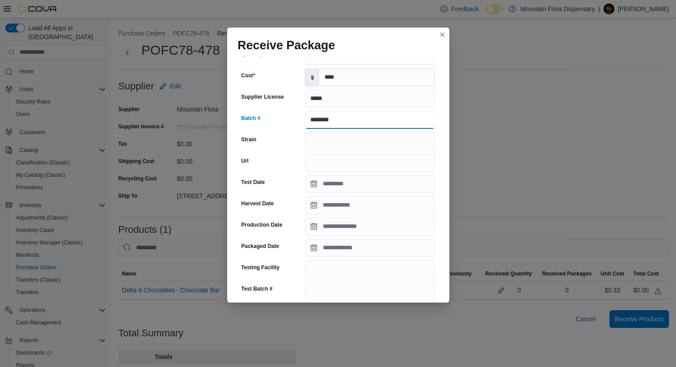 This screenshot has width=676, height=367. What do you see at coordinates (260, 246) in the screenshot?
I see `label: Packaged Date` at bounding box center [260, 246].